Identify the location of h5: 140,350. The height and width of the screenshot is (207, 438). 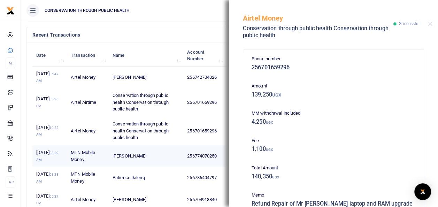
(333, 177).